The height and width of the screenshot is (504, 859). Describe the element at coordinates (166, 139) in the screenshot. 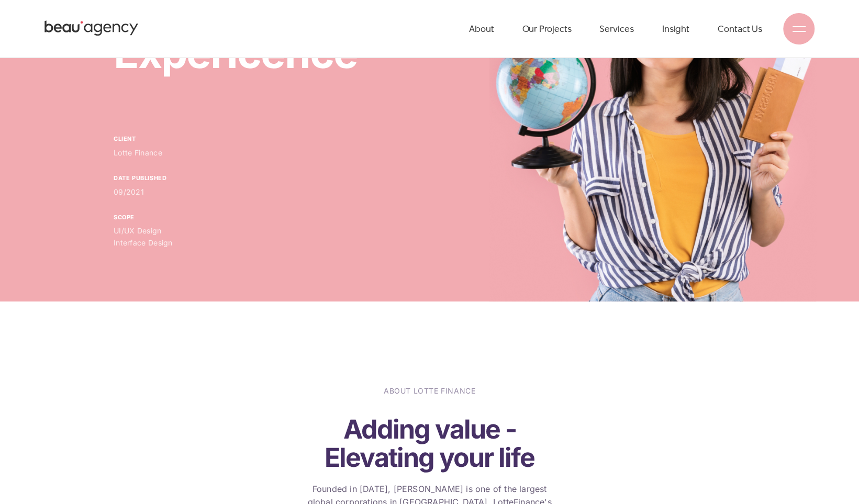

I see `h3: Client` at that location.